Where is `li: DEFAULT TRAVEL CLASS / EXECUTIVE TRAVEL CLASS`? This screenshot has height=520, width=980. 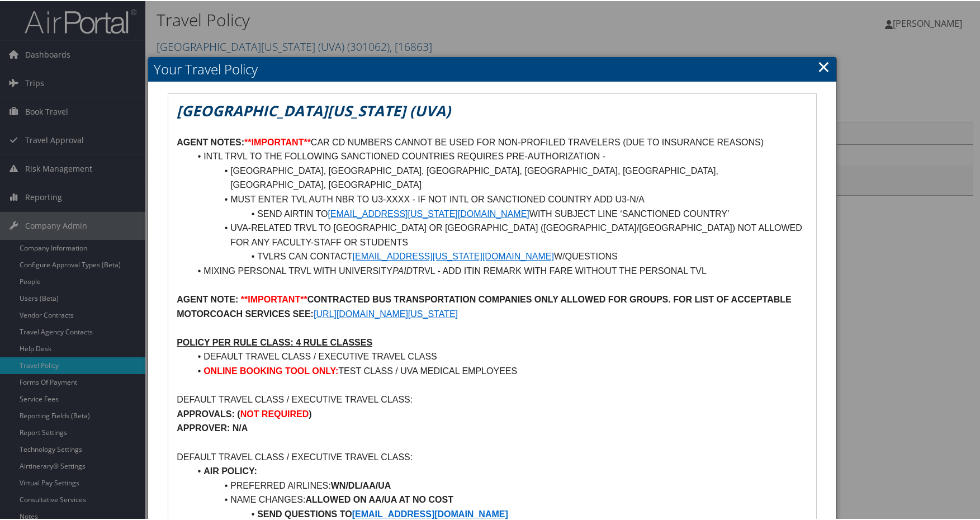
li: DEFAULT TRAVEL CLASS / EXECUTIVE TRAVEL CLASS is located at coordinates (499, 356).